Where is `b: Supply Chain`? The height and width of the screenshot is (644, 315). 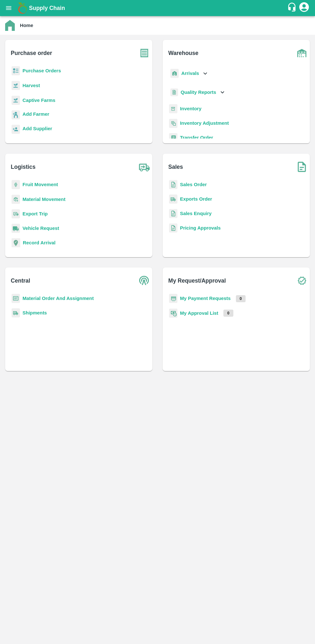 b: Supply Chain is located at coordinates (47, 8).